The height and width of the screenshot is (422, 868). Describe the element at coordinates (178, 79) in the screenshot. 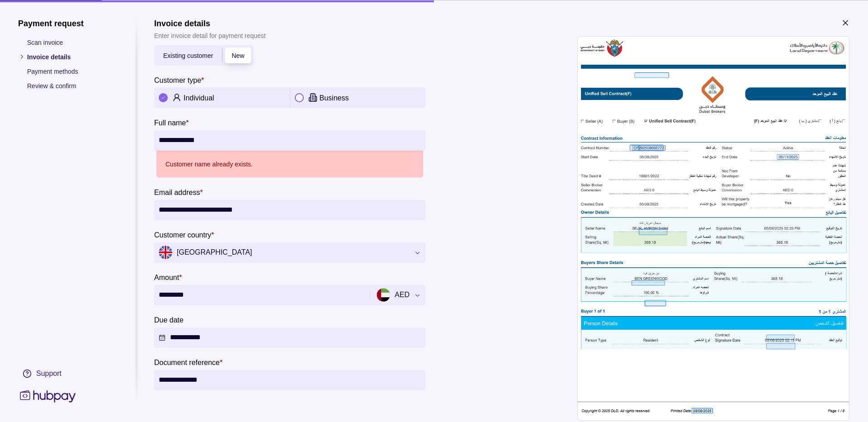

I see `p: Customer type` at that location.